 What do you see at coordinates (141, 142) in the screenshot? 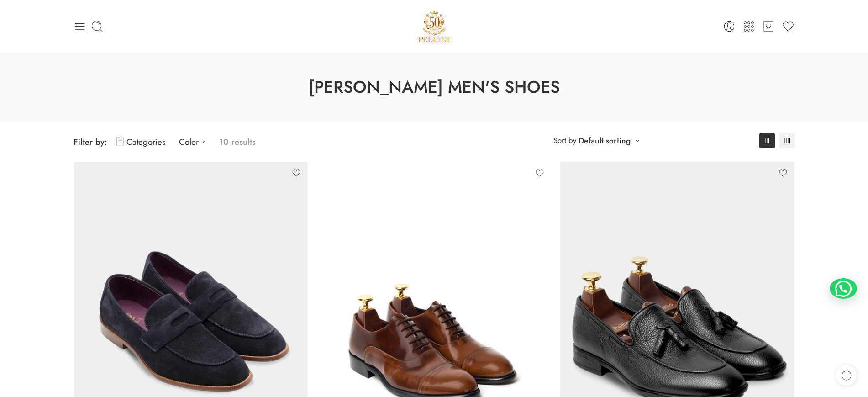
I see `a: Categories` at bounding box center [141, 142].